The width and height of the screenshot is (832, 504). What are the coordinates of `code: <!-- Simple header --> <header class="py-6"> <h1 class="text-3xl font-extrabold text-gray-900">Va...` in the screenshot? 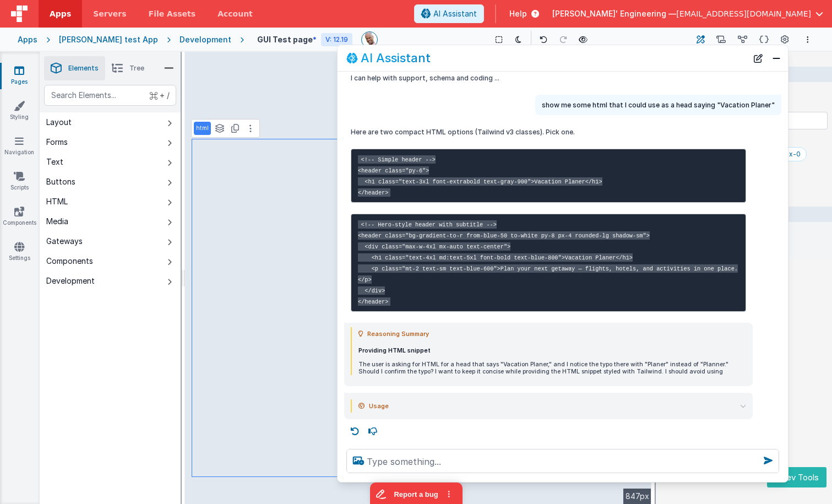 It's located at (480, 176).